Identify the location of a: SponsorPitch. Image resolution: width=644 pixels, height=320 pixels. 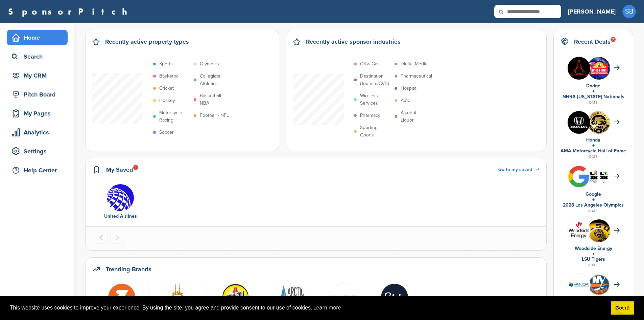
(70, 12).